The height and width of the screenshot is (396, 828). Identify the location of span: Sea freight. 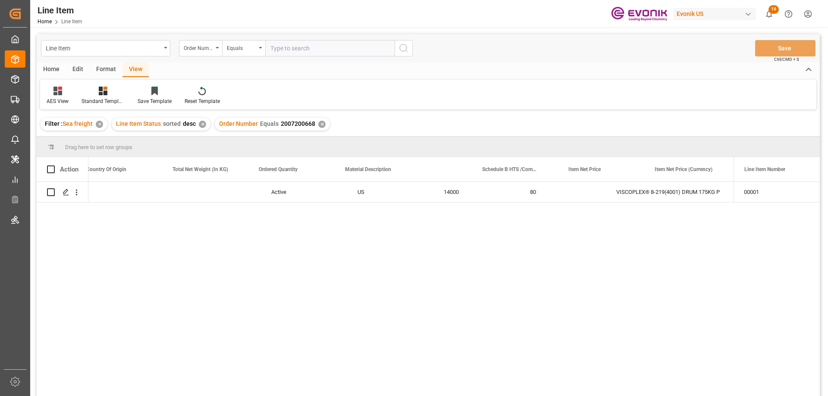
(78, 124).